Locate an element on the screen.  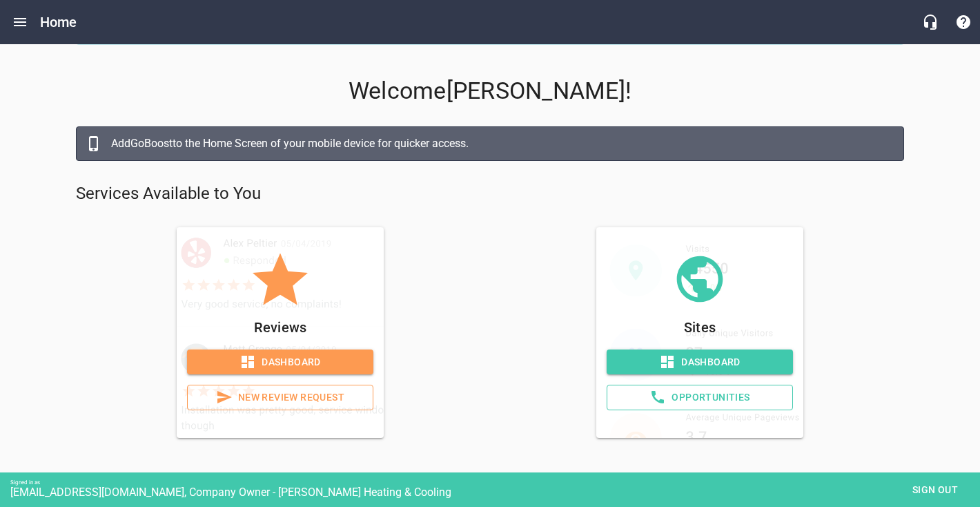
a: AddGoBoostto the Home Screen of your mobile device for quicker access. is located at coordinates (490, 144).